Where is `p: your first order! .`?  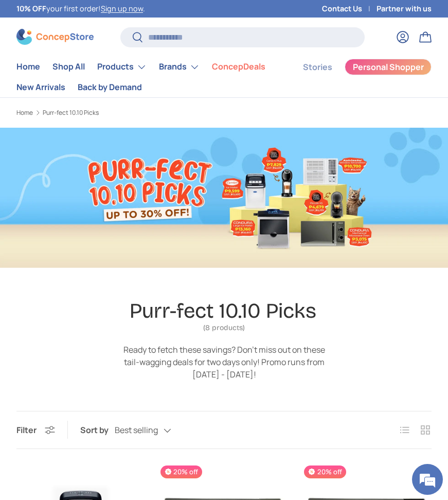 p: your first order! . is located at coordinates (81, 9).